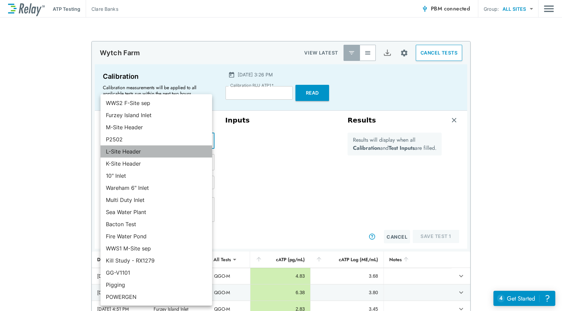 This screenshot has width=562, height=311. I want to click on div: 4, so click(7, 7).